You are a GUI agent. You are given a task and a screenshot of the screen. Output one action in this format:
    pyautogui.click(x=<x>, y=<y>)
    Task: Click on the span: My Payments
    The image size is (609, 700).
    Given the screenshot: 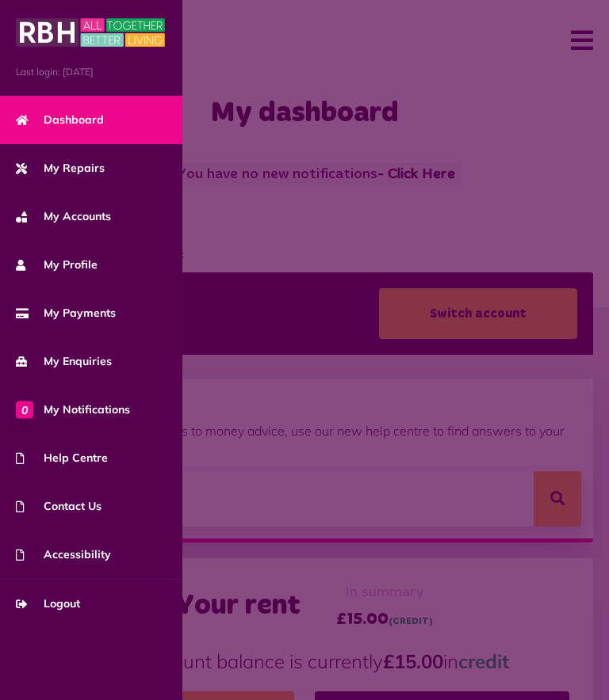 What is the action you would take?
    pyautogui.click(x=65, y=313)
    